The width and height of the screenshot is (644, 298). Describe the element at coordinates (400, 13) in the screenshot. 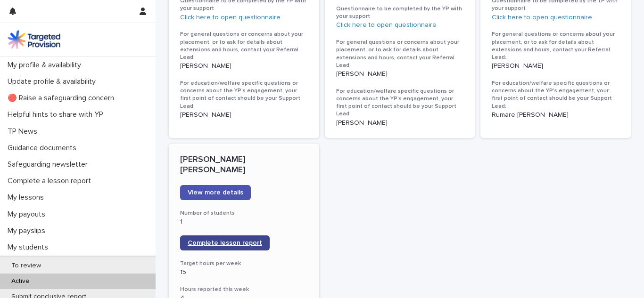

I see `h3: Questionnaire to be completed by the YP with your support` at that location.